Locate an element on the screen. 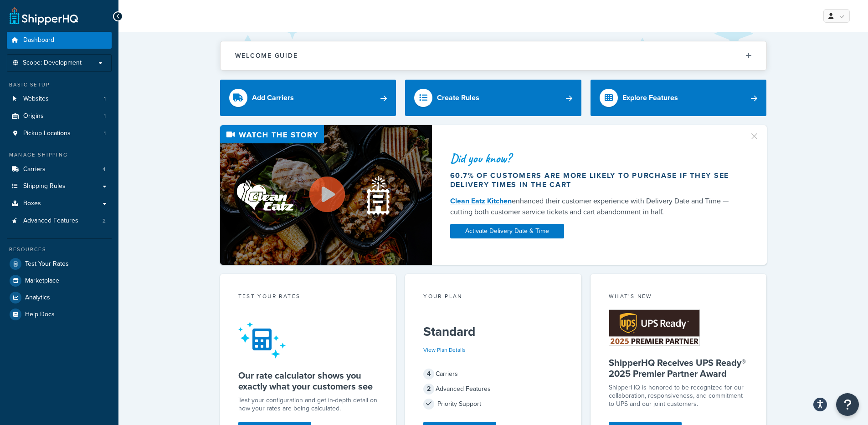  a: View Plan Details is located at coordinates (444, 350).